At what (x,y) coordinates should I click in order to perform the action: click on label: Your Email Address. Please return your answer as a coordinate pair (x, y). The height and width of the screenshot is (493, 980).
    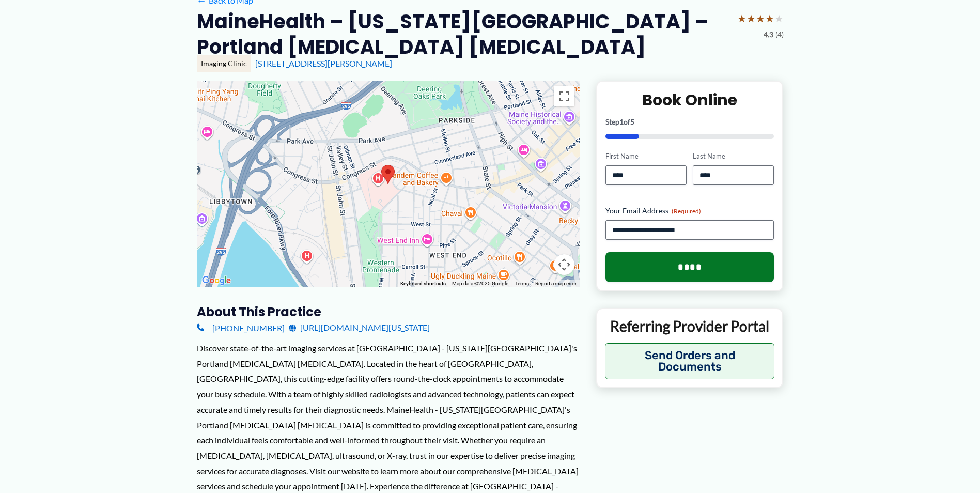
    Looking at the image, I should click on (690, 210).